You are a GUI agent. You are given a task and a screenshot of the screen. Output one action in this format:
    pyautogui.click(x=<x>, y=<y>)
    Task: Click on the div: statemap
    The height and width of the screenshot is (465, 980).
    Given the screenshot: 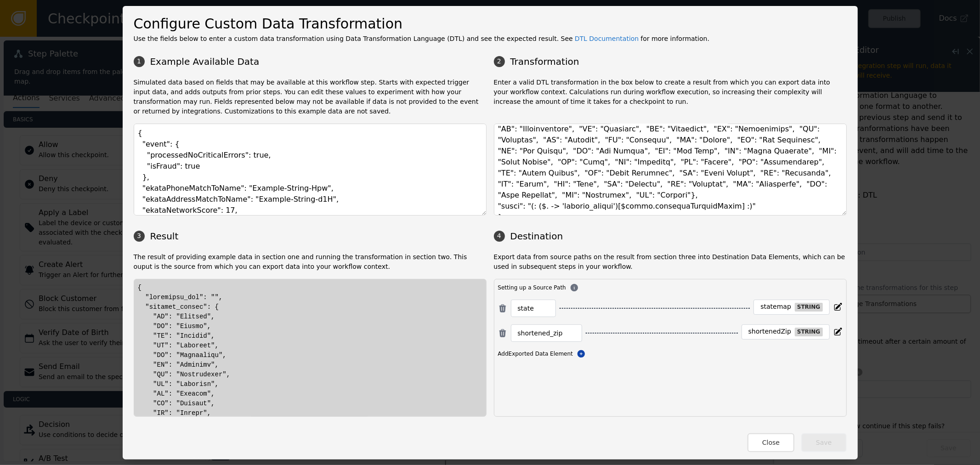 What is the action you would take?
    pyautogui.click(x=775, y=306)
    